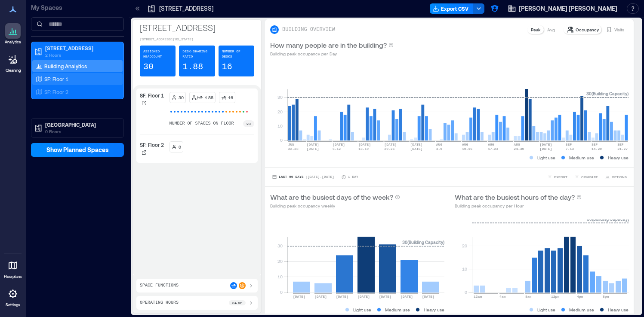  I want to click on p: Building Analytics, so click(65, 66).